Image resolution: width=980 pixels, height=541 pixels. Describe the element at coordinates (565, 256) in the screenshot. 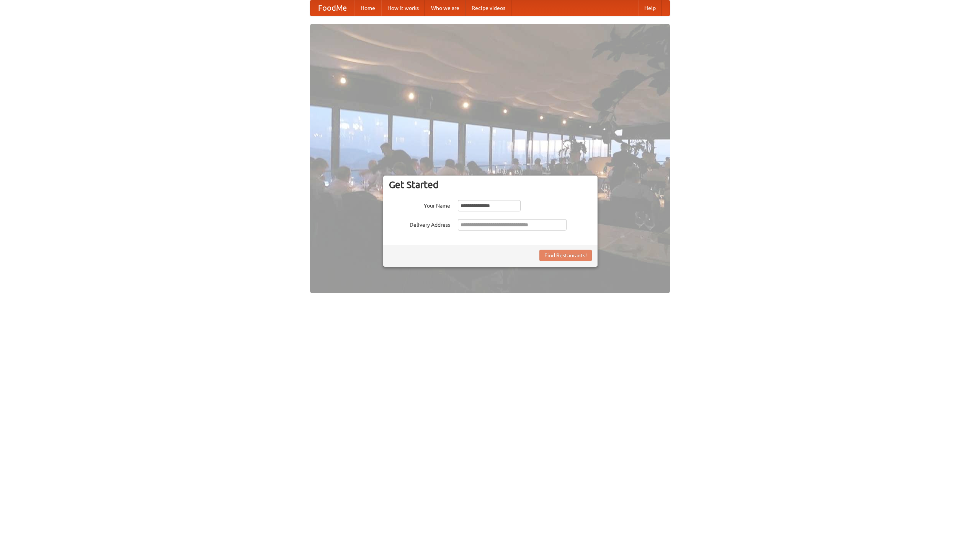

I see `button: Find Restaurants!` at that location.